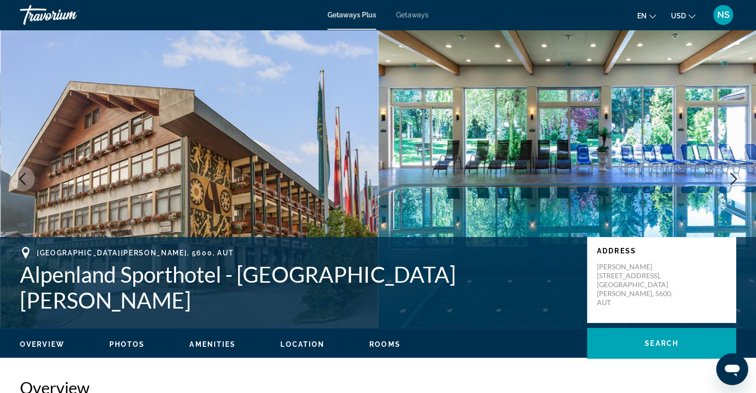 The height and width of the screenshot is (393, 756). Describe the element at coordinates (302, 344) in the screenshot. I see `span: Location` at that location.